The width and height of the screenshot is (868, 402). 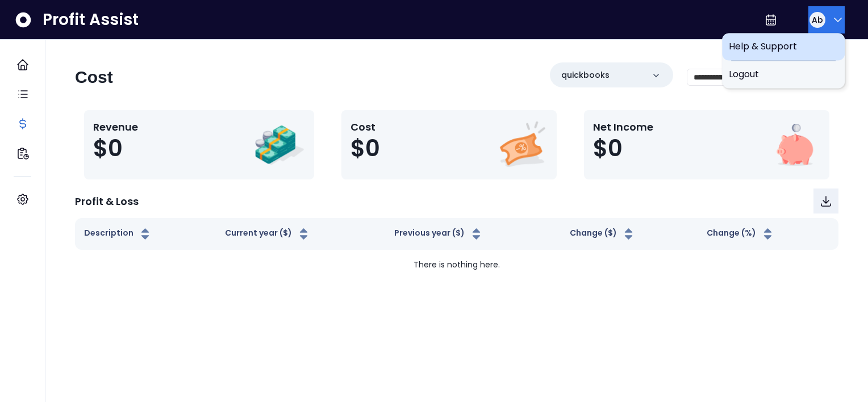 I want to click on span: Profit Assist, so click(x=90, y=20).